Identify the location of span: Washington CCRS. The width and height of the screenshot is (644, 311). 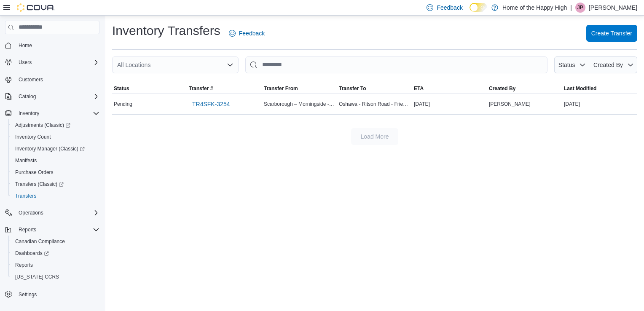
(56, 277).